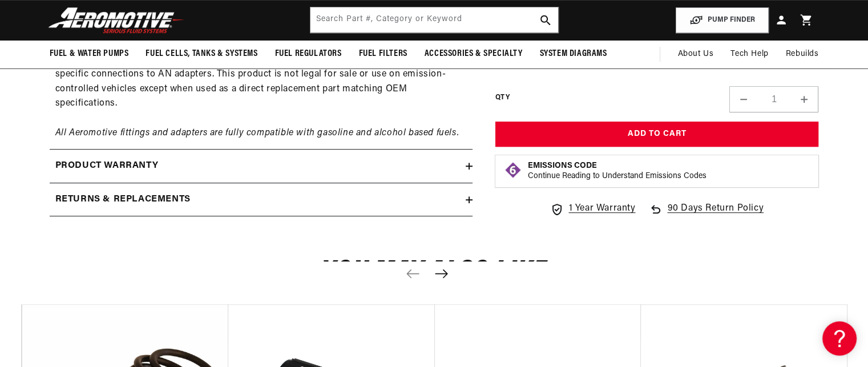  I want to click on button: Previous slide, so click(414, 274).